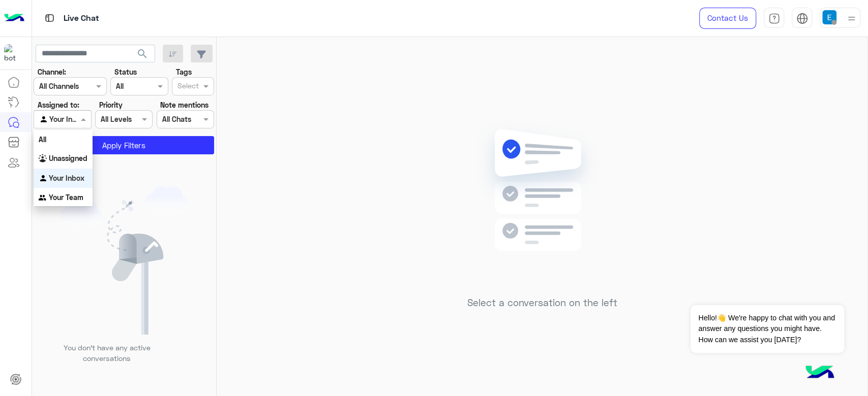  I want to click on img: INBOX.AGENTFILTER.YOURTEAM, so click(44, 198).